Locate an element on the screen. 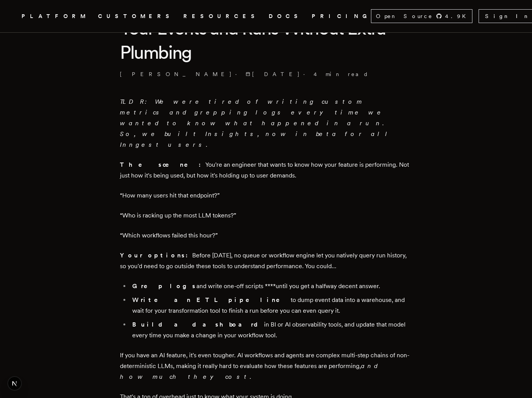 The width and height of the screenshot is (532, 398). strong: Write an ETL pipeline is located at coordinates (212, 300).